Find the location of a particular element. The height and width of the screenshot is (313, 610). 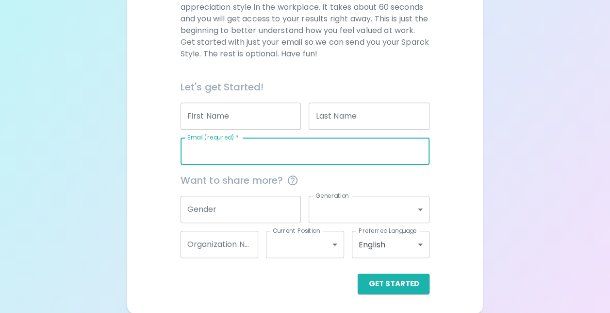

h6: Let's get Started! is located at coordinates (305, 87).